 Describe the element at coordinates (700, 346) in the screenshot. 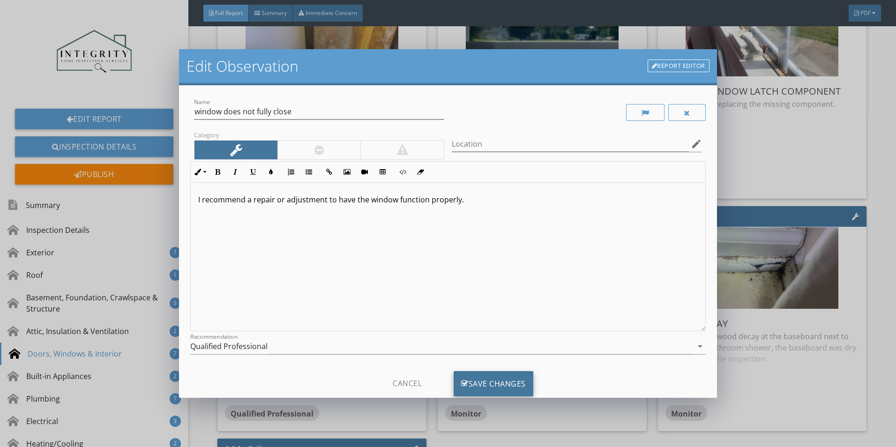

I see `i: arrow_drop_down` at that location.